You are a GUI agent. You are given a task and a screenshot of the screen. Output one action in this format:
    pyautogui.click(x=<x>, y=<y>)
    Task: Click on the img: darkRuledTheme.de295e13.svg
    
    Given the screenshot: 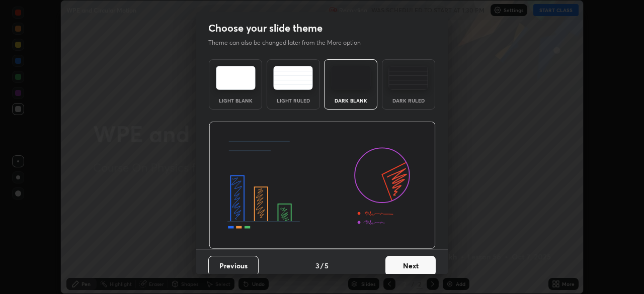 What is the action you would take?
    pyautogui.click(x=408, y=78)
    